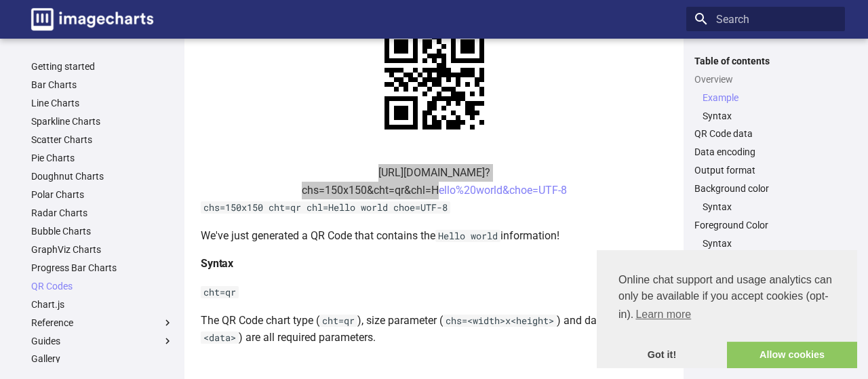  I want to click on a: Gallery, so click(102, 359).